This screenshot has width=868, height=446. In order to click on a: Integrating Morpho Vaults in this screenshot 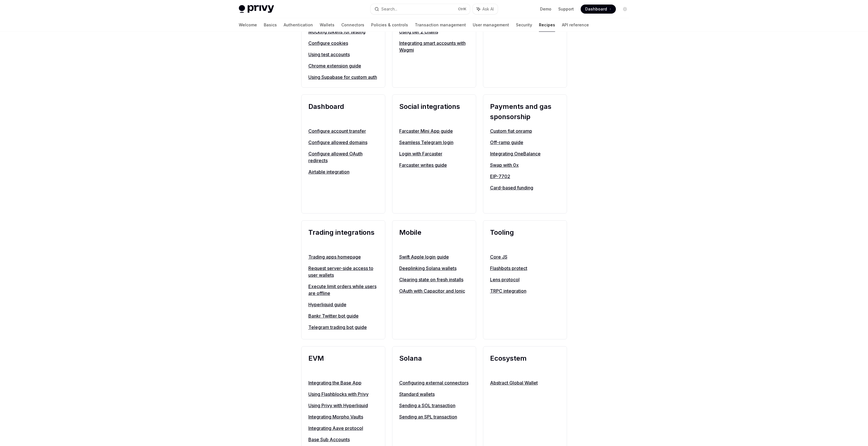, I will do `click(343, 417)`.